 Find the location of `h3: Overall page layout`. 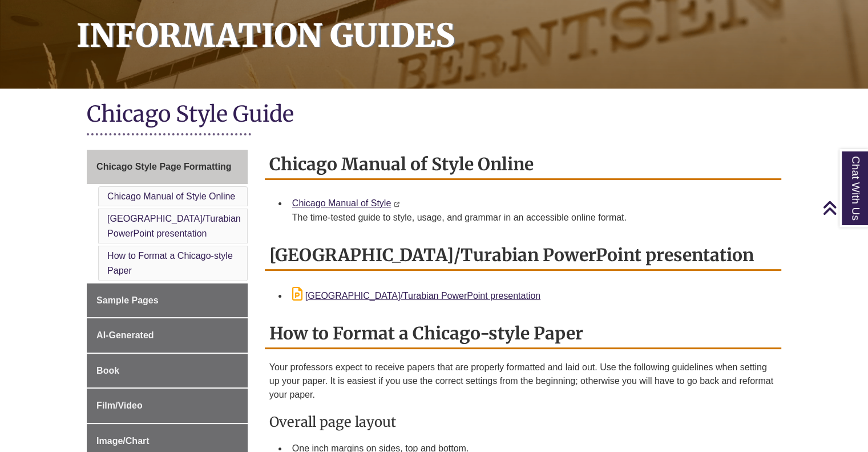

h3: Overall page layout is located at coordinates (523, 422).